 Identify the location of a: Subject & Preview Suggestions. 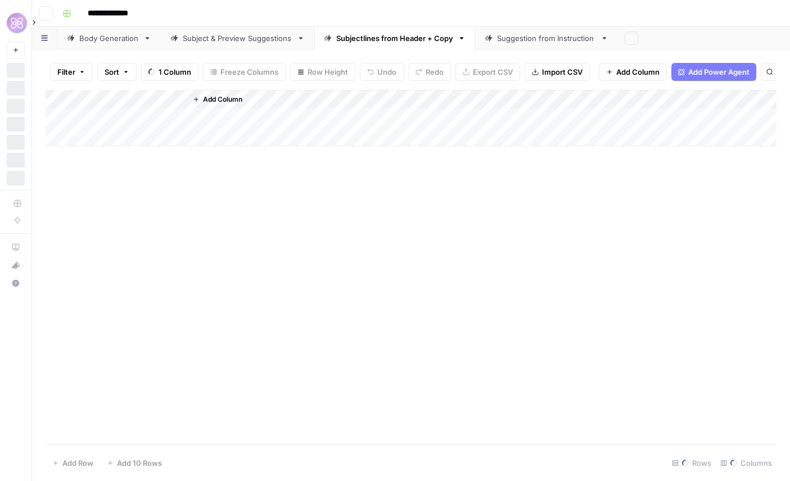
(237, 38).